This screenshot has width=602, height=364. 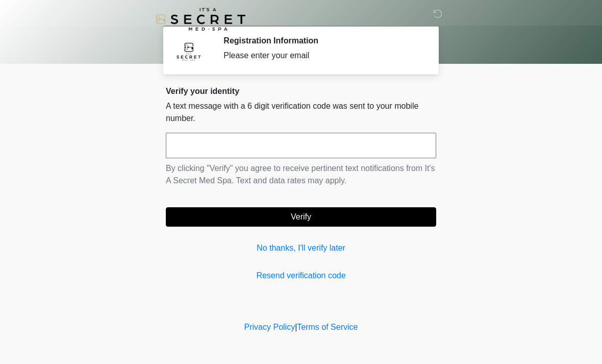 I want to click on button: Verify, so click(x=301, y=217).